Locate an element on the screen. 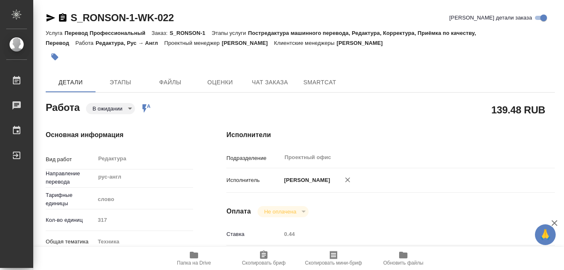  h2: Работа is located at coordinates (63, 107).